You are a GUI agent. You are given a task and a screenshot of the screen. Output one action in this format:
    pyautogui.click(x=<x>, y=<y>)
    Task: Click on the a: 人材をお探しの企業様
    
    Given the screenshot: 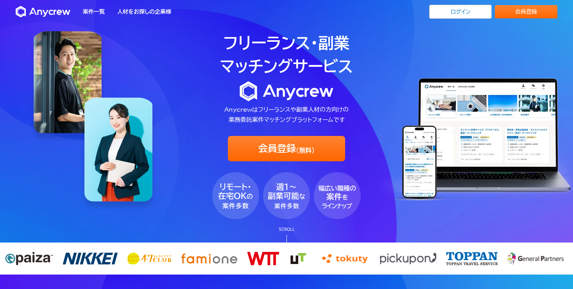 What is the action you would take?
    pyautogui.click(x=144, y=12)
    